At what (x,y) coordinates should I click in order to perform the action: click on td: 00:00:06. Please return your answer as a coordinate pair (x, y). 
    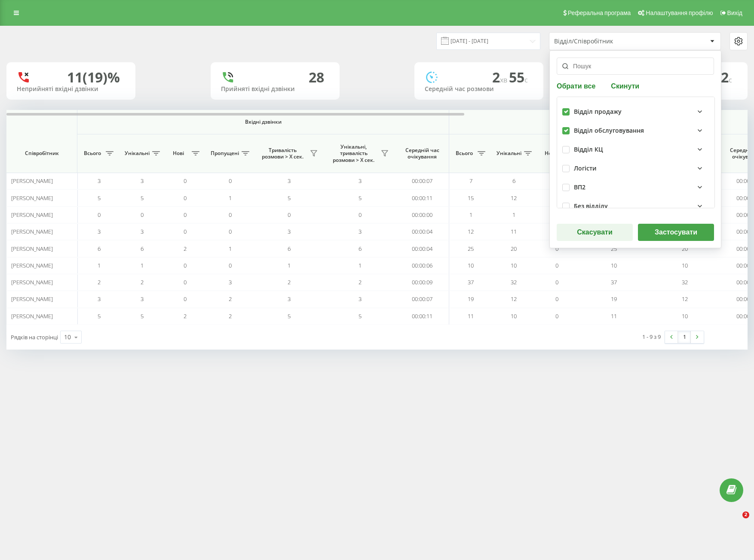
    Looking at the image, I should click on (422, 265).